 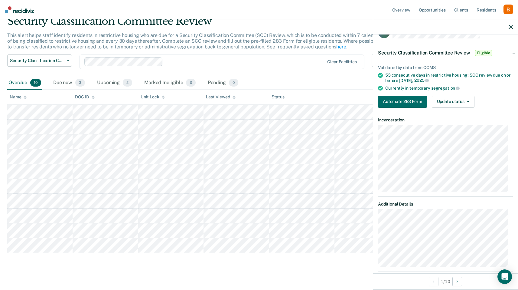 What do you see at coordinates (446, 53) in the screenshot?
I see `div: Security Classification Committee ReviewEligible` at bounding box center [446, 53].